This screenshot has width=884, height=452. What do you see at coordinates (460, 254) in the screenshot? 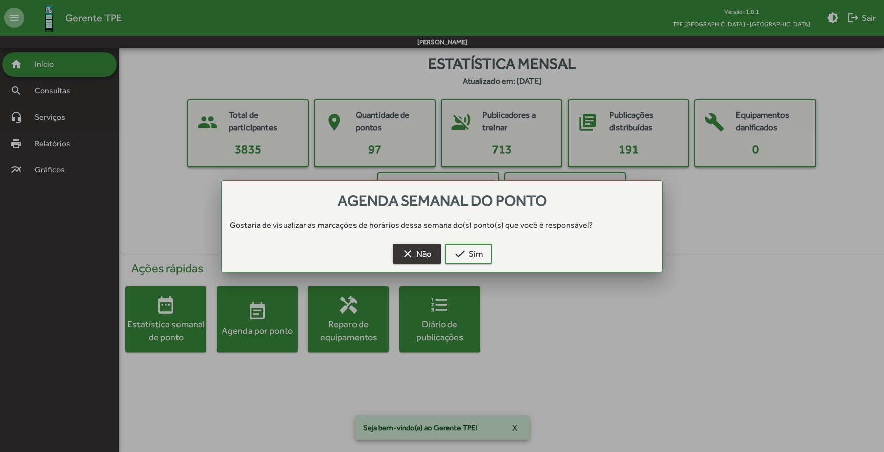
I see `mat-icon: check` at bounding box center [460, 254].